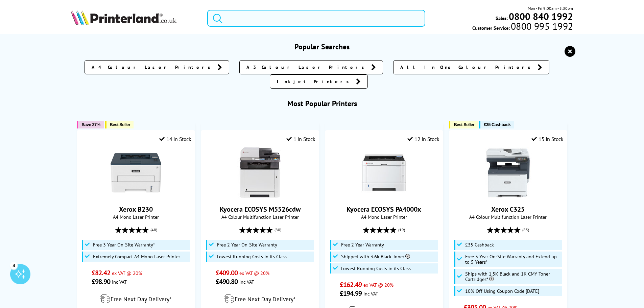 This screenshot has width=644, height=308. I want to click on span: (80), so click(278, 230).